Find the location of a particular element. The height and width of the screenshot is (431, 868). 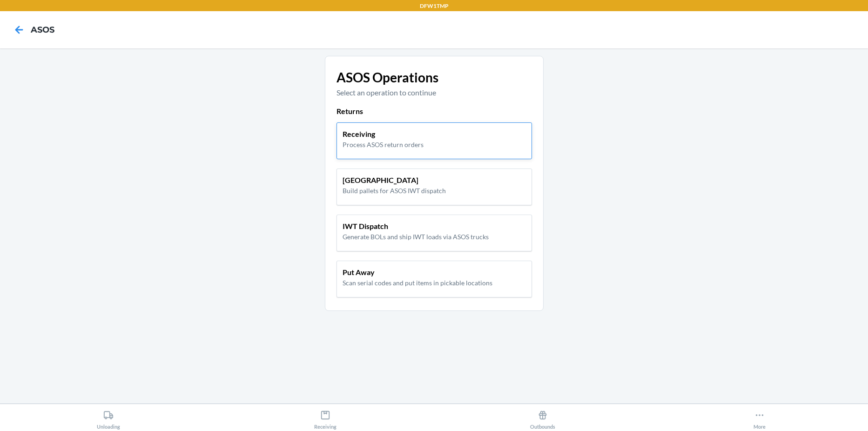

div: Outbounds is located at coordinates (542, 418).